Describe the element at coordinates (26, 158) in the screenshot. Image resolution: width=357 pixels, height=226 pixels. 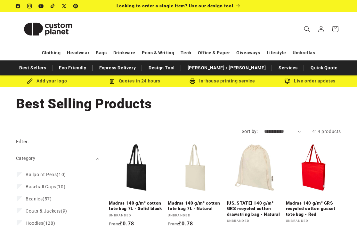
I see `span: Category` at that location.